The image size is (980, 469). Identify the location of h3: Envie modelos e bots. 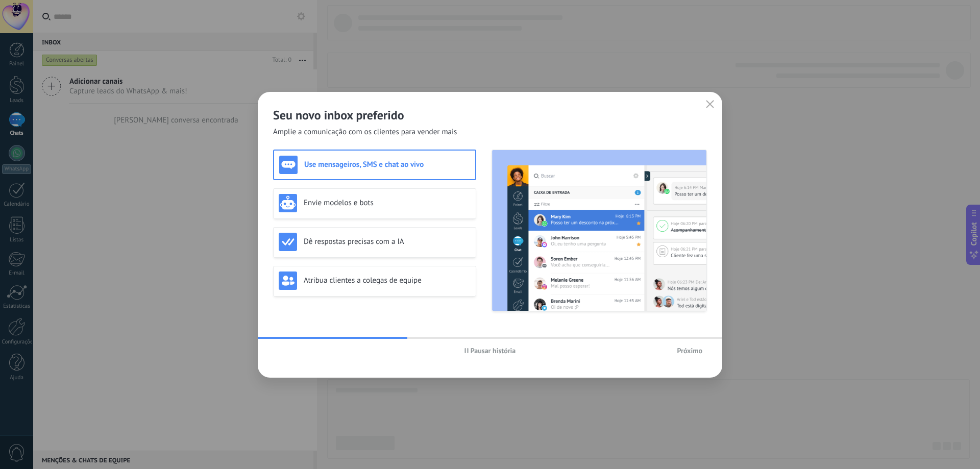
(387, 202).